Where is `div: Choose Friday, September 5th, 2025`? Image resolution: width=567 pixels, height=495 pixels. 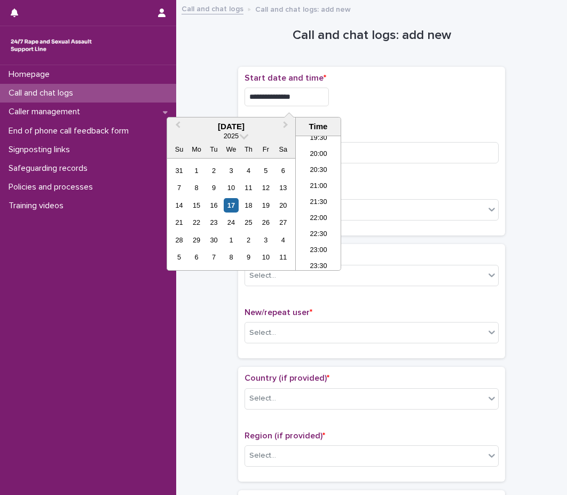 div: Choose Friday, September 5th, 2025 is located at coordinates (265, 170).